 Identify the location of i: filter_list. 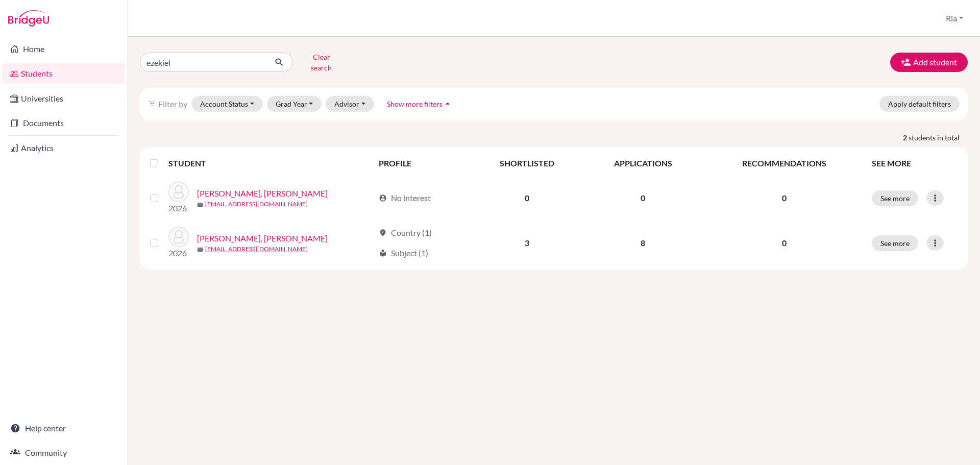
(152, 104).